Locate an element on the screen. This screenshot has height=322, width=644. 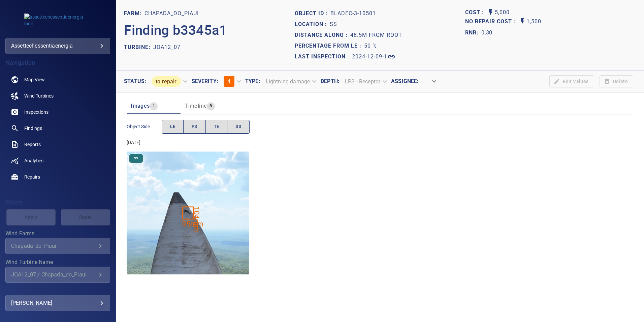
label: Depth : is located at coordinates (330, 82).